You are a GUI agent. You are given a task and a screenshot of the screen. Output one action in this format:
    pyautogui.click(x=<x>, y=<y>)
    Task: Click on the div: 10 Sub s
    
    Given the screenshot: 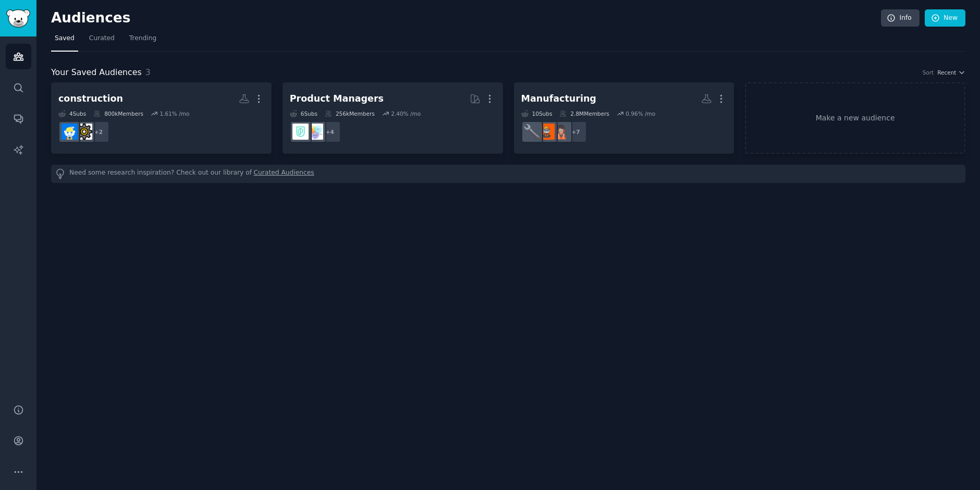 What is the action you would take?
    pyautogui.click(x=537, y=113)
    